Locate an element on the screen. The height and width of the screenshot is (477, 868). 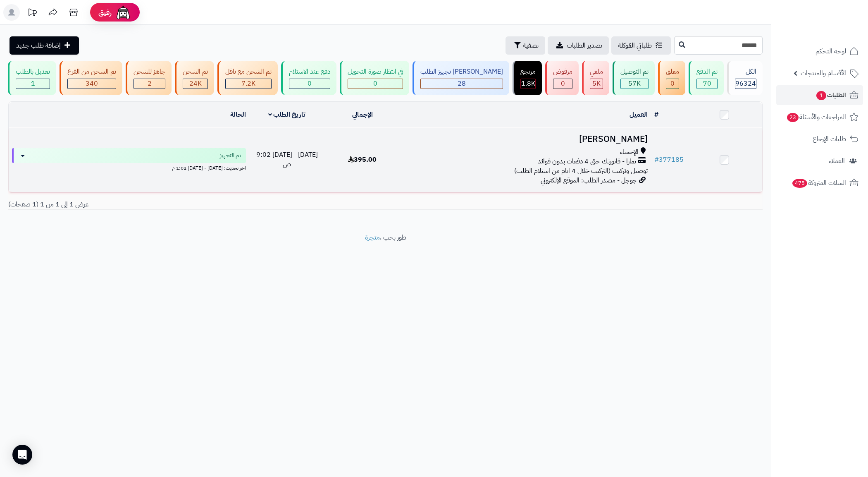
span: 24K is located at coordinates (196, 83).